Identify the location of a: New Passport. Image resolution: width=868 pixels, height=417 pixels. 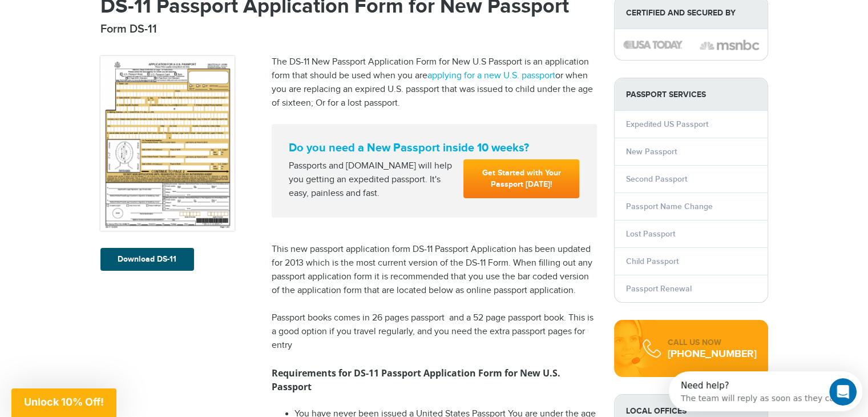
(651, 151).